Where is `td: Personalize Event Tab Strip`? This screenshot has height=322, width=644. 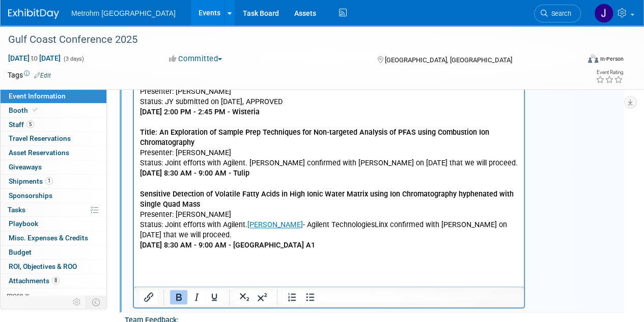
td: Personalize Event Tab Strip is located at coordinates (77, 302).